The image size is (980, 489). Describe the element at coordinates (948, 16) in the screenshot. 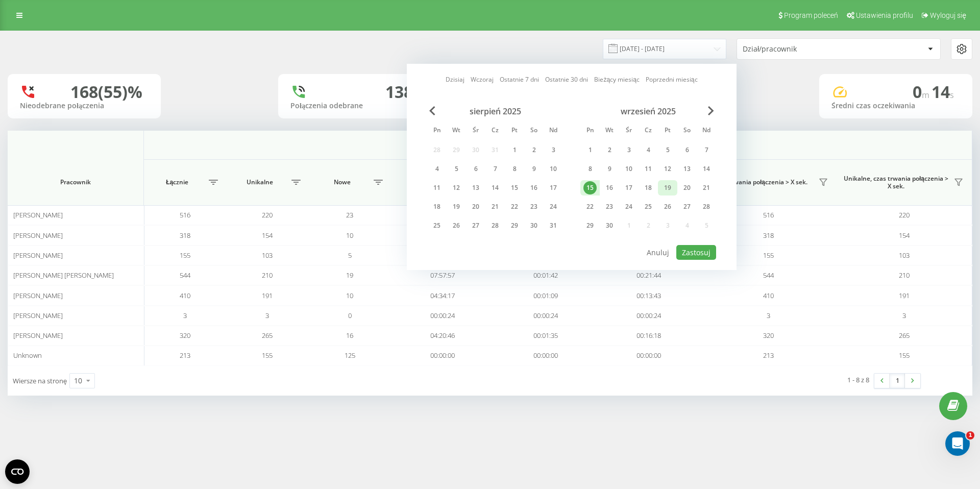

I see `span: Wyloguj się` at that location.